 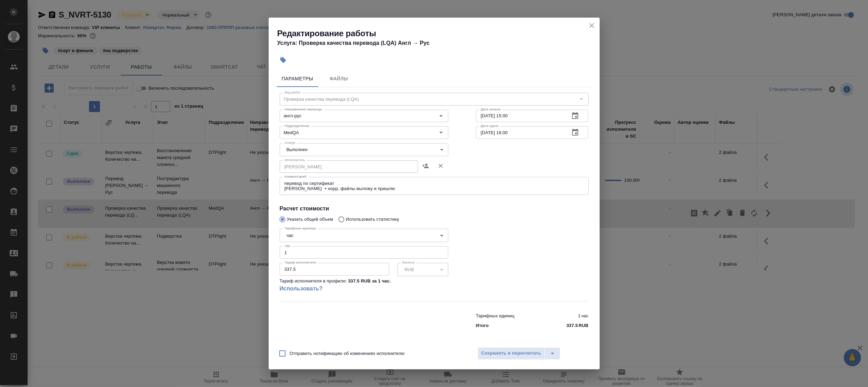 I want to click on button: Назначить, so click(x=426, y=166).